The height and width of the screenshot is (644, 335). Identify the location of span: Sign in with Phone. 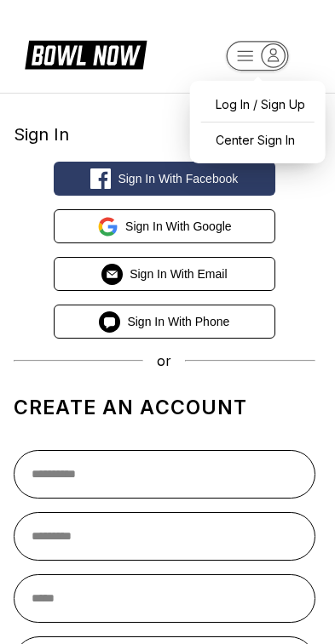
(178, 322).